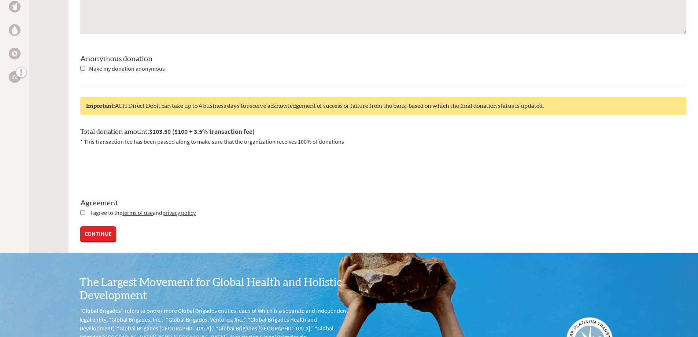  Describe the element at coordinates (383, 203) in the screenshot. I see `label: Agreement` at that location.